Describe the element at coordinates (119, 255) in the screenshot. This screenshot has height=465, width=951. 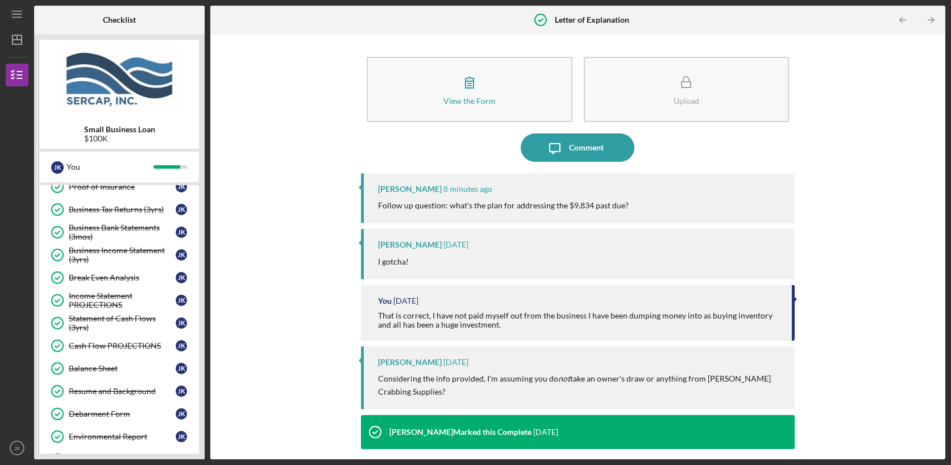
I see `a: Business Income Statement (3yrs)JK` at that location.